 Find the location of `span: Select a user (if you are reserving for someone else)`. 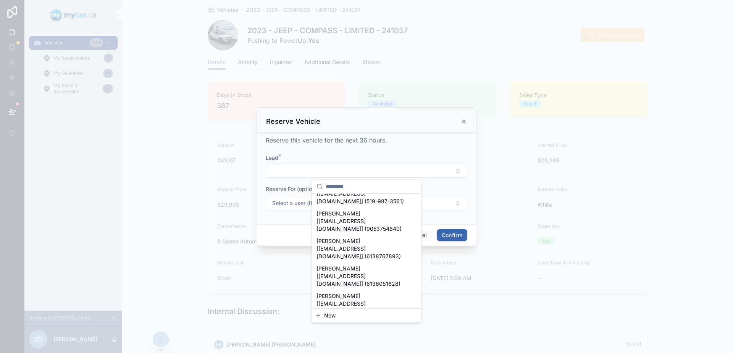

span: Select a user (if you are reserving for someone else) is located at coordinates (339, 203).